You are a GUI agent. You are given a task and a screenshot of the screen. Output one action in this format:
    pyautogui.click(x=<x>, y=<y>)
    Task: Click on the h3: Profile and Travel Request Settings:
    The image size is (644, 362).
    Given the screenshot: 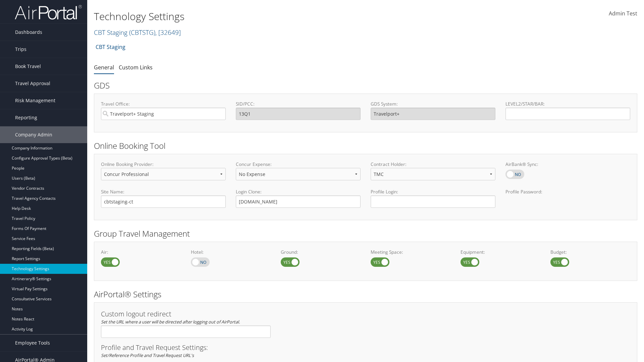 What is the action you would take?
    pyautogui.click(x=366, y=348)
    